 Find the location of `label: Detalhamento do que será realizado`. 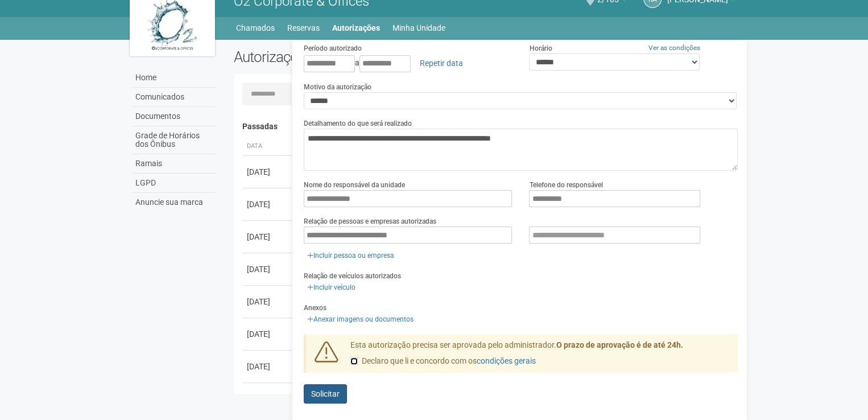

label: Detalhamento do que será realizado is located at coordinates (358, 123).